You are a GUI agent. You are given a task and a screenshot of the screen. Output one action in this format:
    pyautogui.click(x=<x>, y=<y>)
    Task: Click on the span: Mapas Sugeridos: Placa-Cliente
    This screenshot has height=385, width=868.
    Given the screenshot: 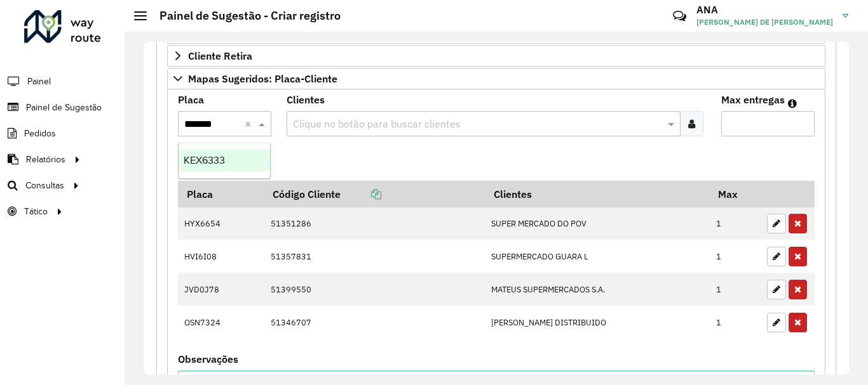 What is the action you would take?
    pyautogui.click(x=262, y=78)
    